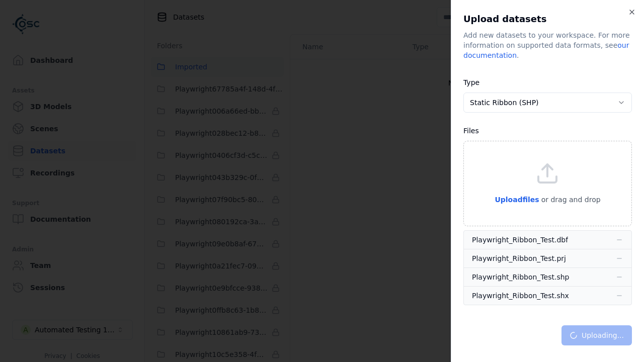 The width and height of the screenshot is (644, 362). What do you see at coordinates (519, 258) in the screenshot?
I see `div: Playwright_Ribbon_Test.prj` at bounding box center [519, 258].